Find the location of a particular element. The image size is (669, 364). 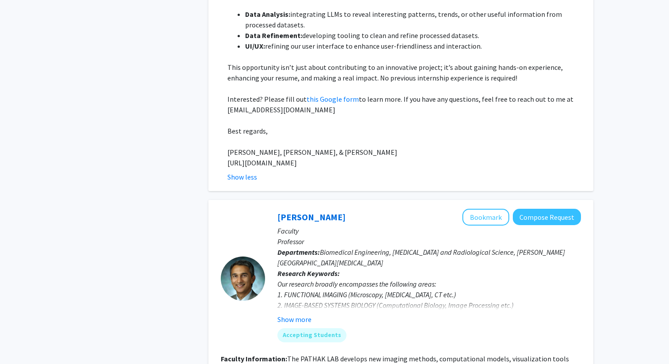

div: Our research broadly encompasses the following areas: 1. FUNCTIONAL IMAGING (Microscopy, [MEDICAL... is located at coordinates (429, 305).